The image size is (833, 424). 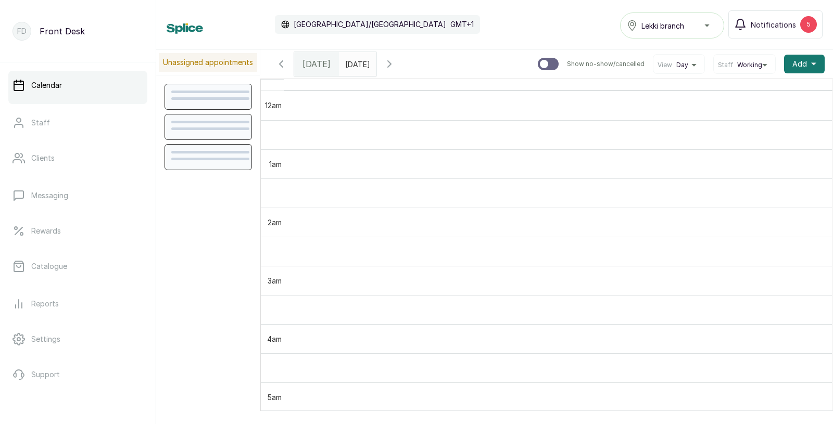 I want to click on span: Notifications, so click(x=773, y=24).